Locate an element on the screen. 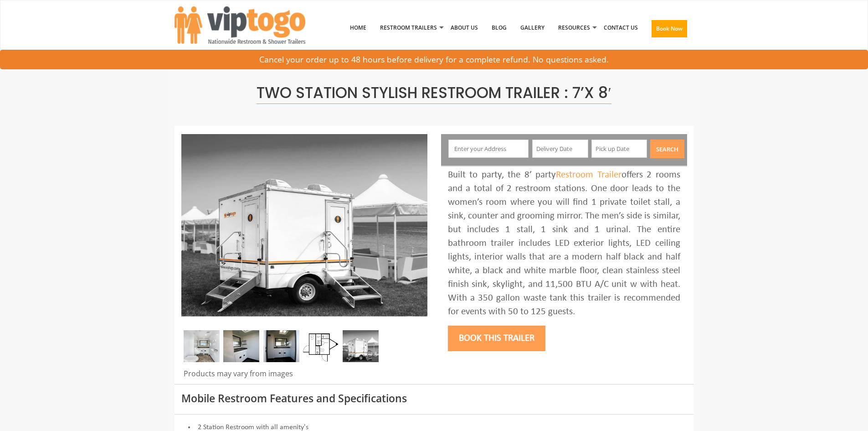 The height and width of the screenshot is (431, 868). span: Two Station Stylish Restroom Trailer : 7’x 8′ is located at coordinates (434, 93).